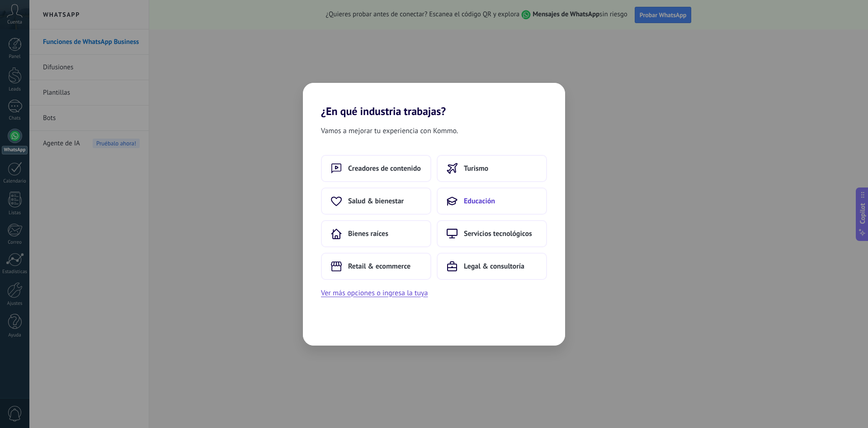  Describe the element at coordinates (476, 168) in the screenshot. I see `span: Turismo` at that location.